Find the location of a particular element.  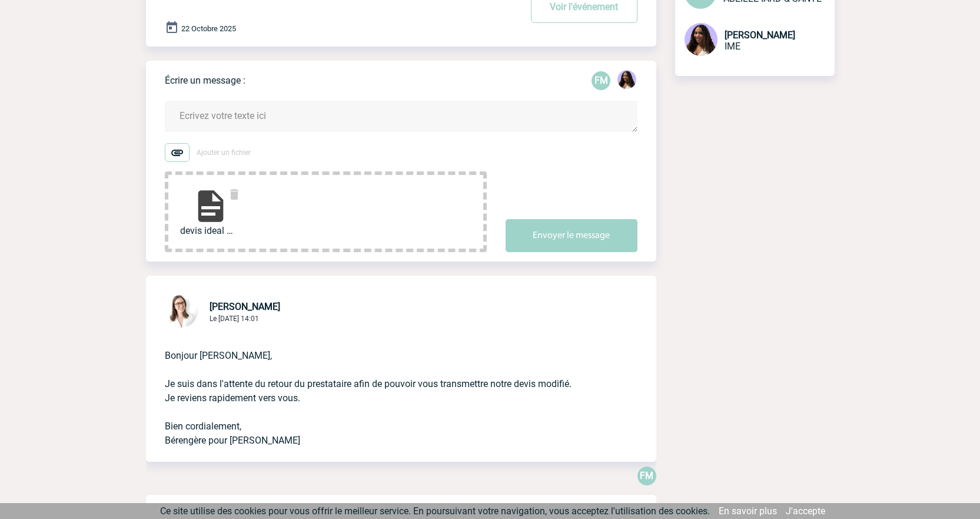

span: devis ideal meetings... is located at coordinates (211, 230).